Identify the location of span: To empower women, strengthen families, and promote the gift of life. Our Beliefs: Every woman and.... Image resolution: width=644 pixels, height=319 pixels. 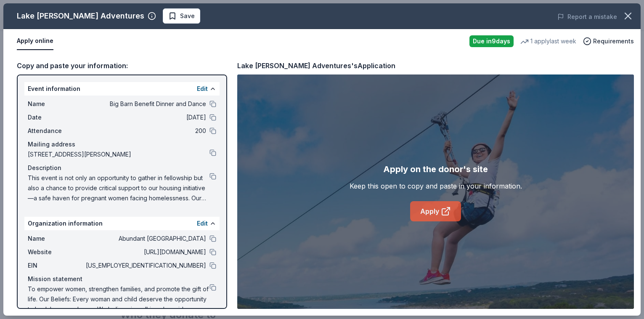
(119, 299).